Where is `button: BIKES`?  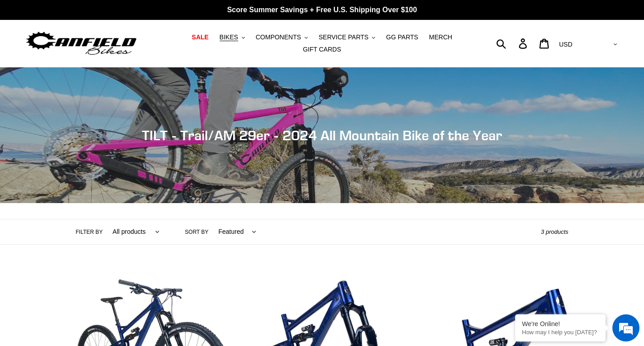 button: BIKES is located at coordinates (232, 37).